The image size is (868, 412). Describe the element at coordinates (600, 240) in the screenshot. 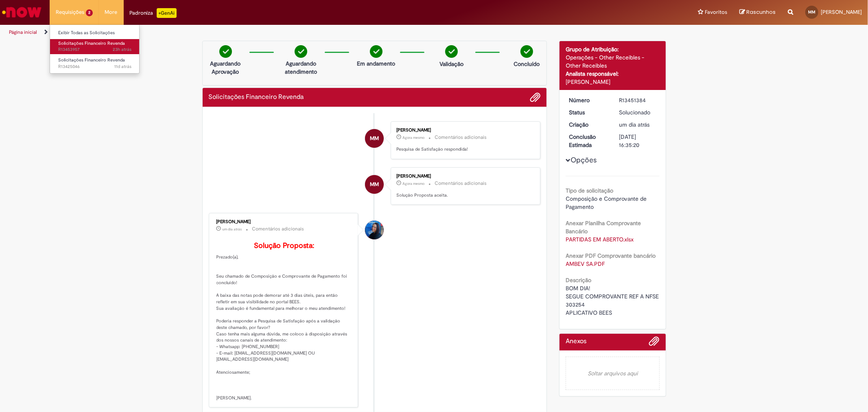

I see `a: Download de PARTIDAS EM ABERTO.xlsx` at that location.